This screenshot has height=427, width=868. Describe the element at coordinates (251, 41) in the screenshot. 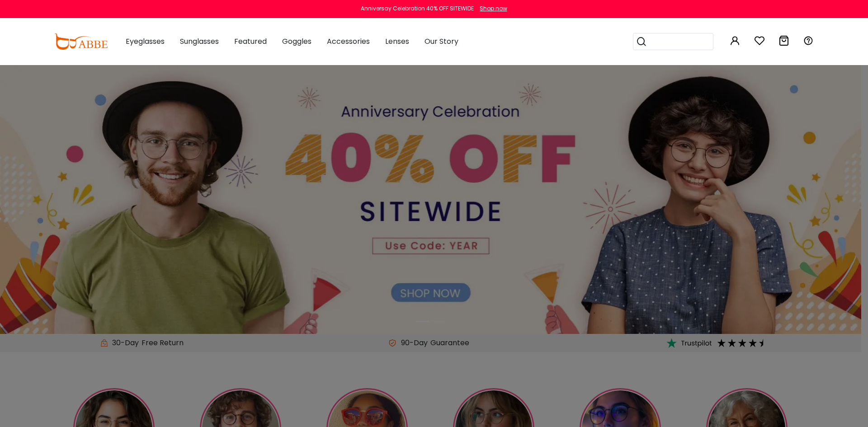

I see `span: Featured` at that location.